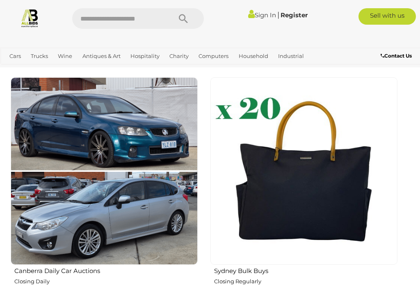  Describe the element at coordinates (291, 56) in the screenshot. I see `a: Industrial` at that location.